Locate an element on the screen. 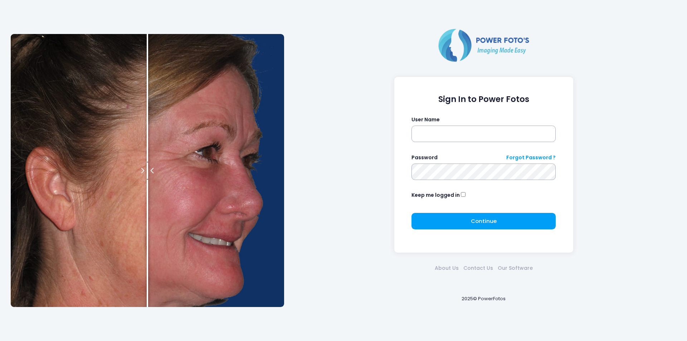 Image resolution: width=687 pixels, height=341 pixels. label: Password is located at coordinates (424, 157).